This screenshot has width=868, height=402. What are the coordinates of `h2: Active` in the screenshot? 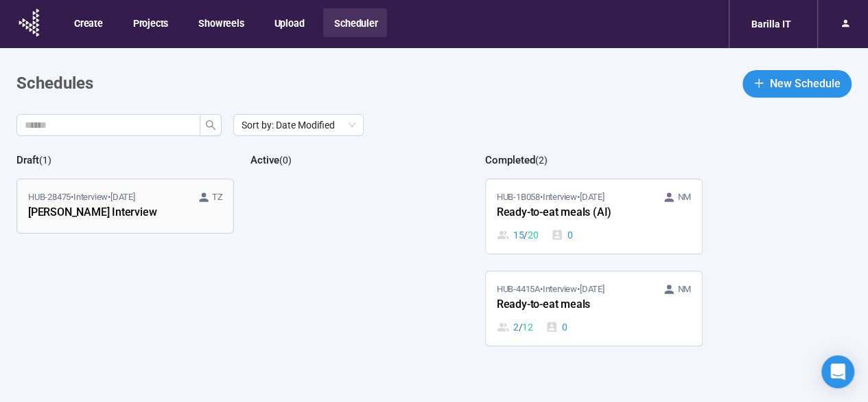 It's located at (265, 160).